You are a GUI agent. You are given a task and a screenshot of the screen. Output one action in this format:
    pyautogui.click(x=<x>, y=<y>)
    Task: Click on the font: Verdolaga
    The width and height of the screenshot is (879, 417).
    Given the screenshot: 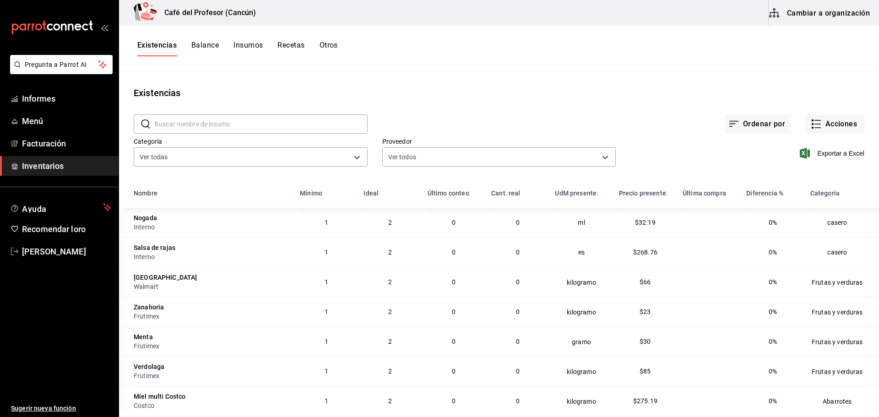 What is the action you would take?
    pyautogui.click(x=149, y=367)
    